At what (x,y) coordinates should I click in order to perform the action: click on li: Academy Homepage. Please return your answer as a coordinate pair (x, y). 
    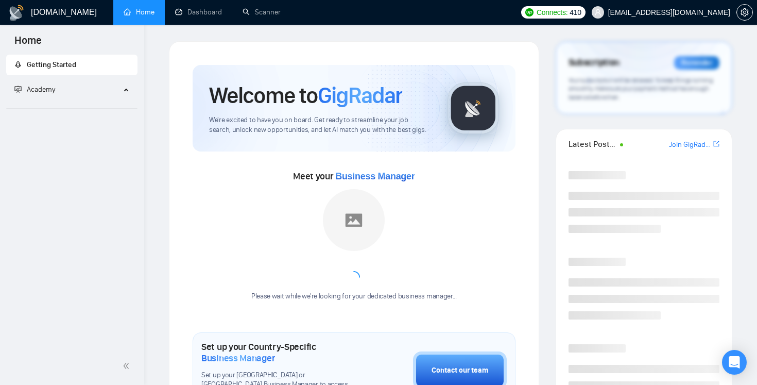
    Looking at the image, I should click on (72, 107).